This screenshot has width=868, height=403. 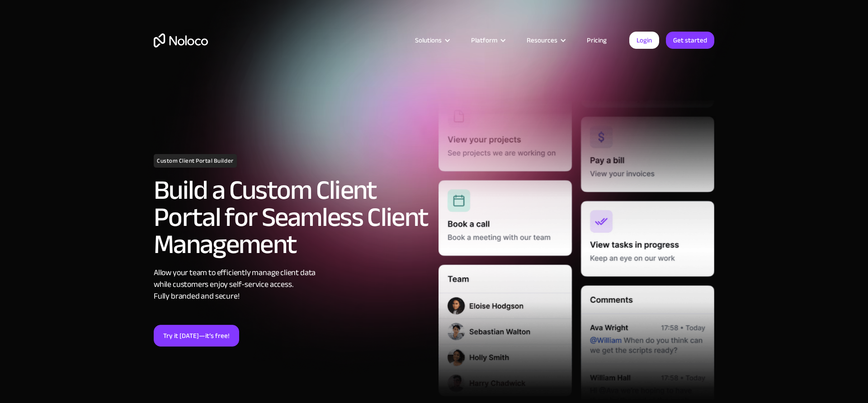 I want to click on h2: Build a Custom Client Portal for Seamless Client Management, so click(x=292, y=217).